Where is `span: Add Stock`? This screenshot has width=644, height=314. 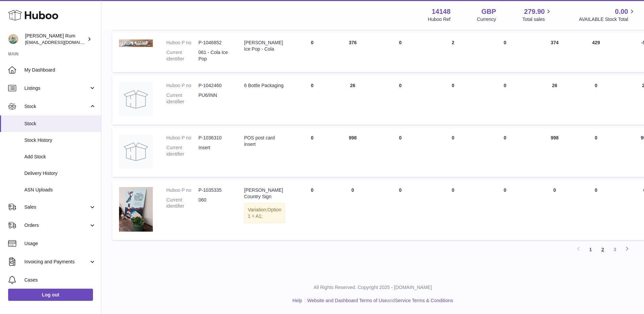 span: Add Stock is located at coordinates (61, 157).